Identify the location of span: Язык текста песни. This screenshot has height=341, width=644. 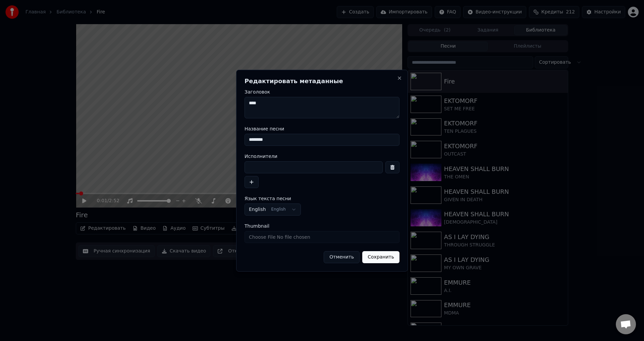
(267, 199).